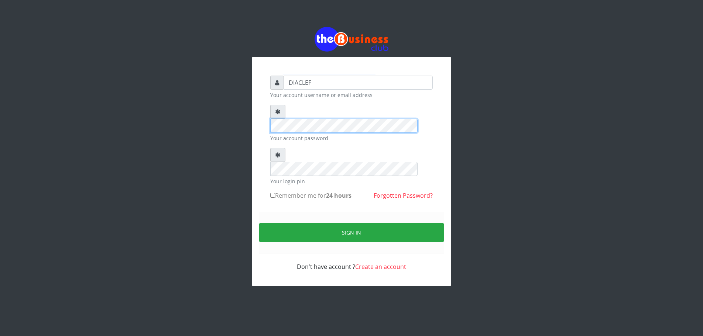 The image size is (703, 336). I want to click on button: Sign in, so click(351, 233).